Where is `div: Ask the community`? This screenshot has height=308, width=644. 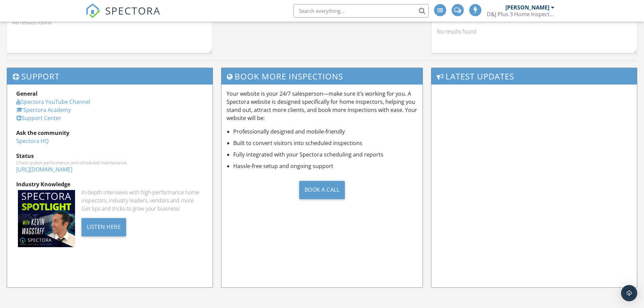
div: Ask the community is located at coordinates (110, 133).